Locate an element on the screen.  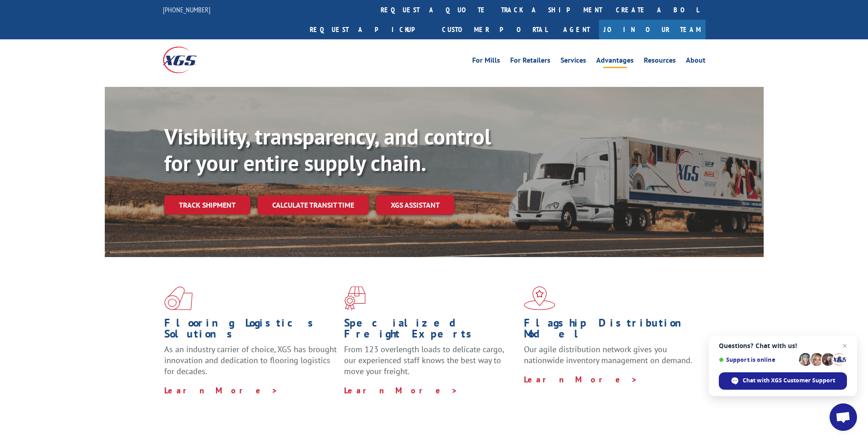
a: Advantages is located at coordinates (615, 62).